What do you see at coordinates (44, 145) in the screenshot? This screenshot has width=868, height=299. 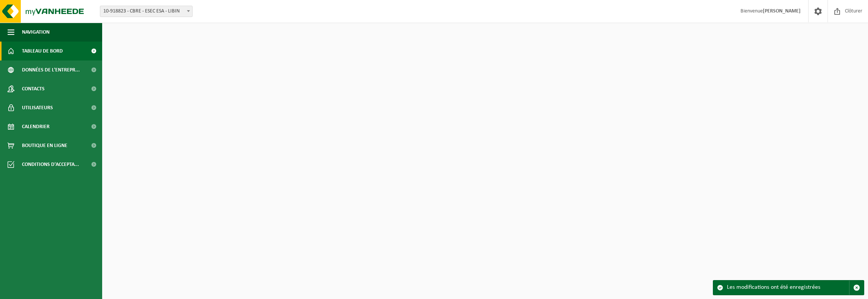 I see `span: Boutique en ligne` at bounding box center [44, 145].